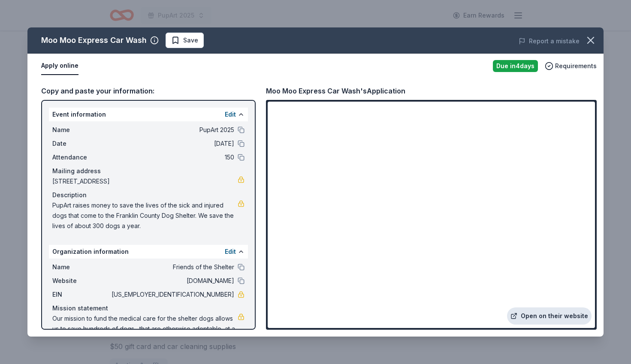  What do you see at coordinates (149, 309) in the screenshot?
I see `div: Mission statement` at bounding box center [149, 309].